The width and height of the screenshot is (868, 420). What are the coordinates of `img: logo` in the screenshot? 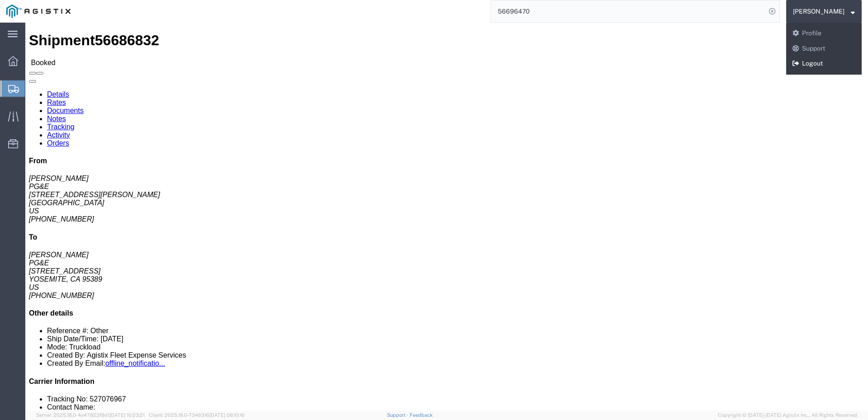 It's located at (38, 11).